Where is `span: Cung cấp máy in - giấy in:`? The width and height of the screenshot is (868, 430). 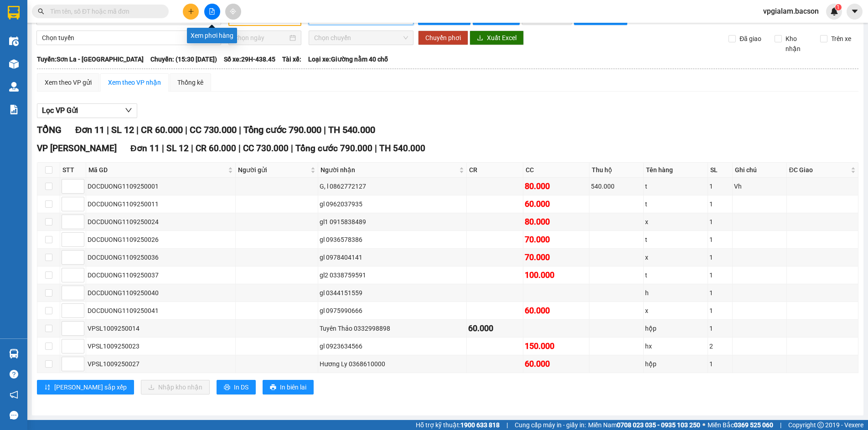 span: Cung cấp máy in - giấy in: is located at coordinates (550, 425).